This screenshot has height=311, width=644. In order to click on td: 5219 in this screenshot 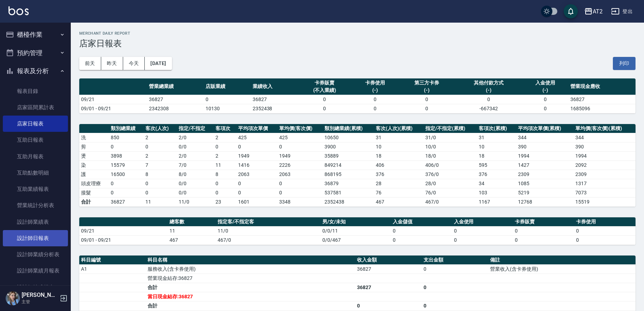, I will do `click(545, 193)`.